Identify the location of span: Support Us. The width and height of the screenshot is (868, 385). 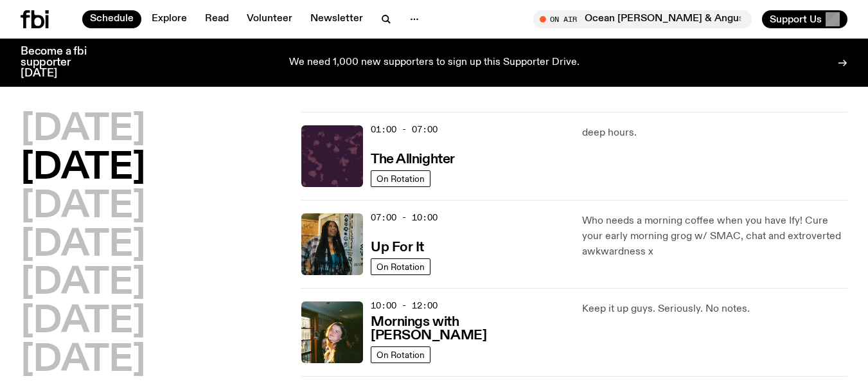
(795, 19).